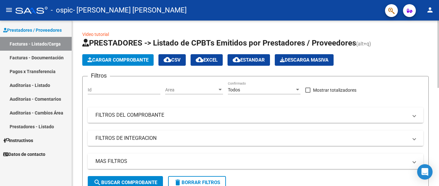 This screenshot has width=439, height=186. What do you see at coordinates (304, 60) in the screenshot?
I see `button: Descarga Masiva` at bounding box center [304, 60].